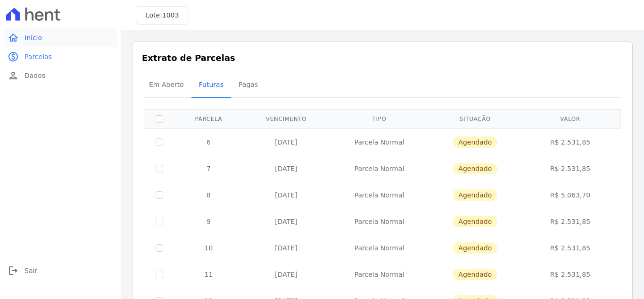 This screenshot has height=299, width=644. I want to click on td: 6, so click(209, 142).